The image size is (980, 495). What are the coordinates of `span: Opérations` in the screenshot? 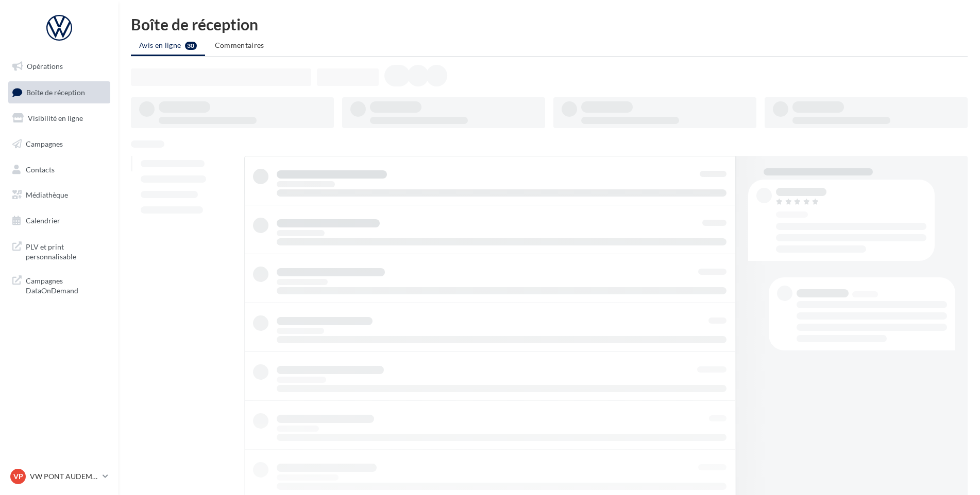 It's located at (45, 66).